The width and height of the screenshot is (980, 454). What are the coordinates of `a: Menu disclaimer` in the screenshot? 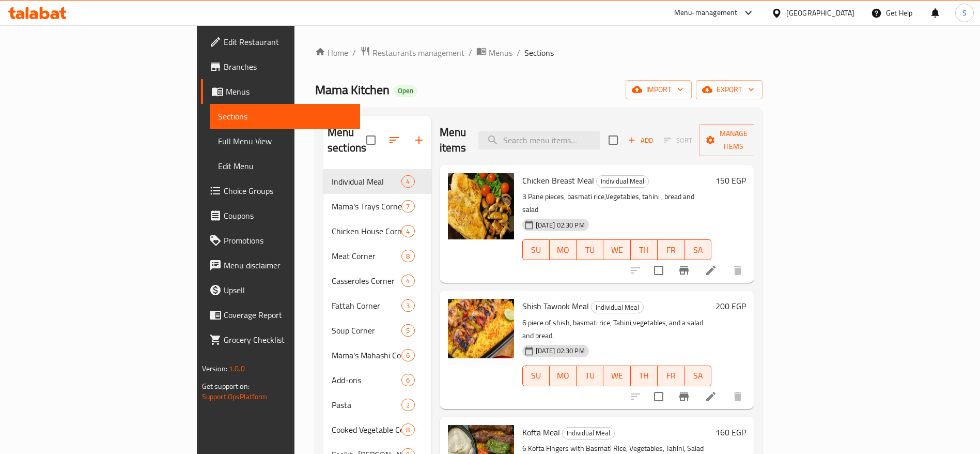 It's located at (281, 265).